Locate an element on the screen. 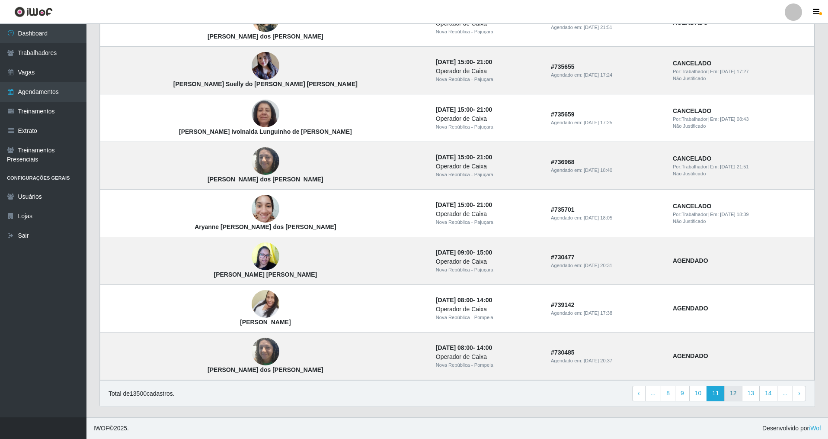  a: Previous is located at coordinates (639, 393).